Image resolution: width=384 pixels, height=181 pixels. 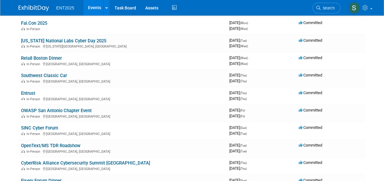 I want to click on img: ExhibitDay, so click(x=34, y=8).